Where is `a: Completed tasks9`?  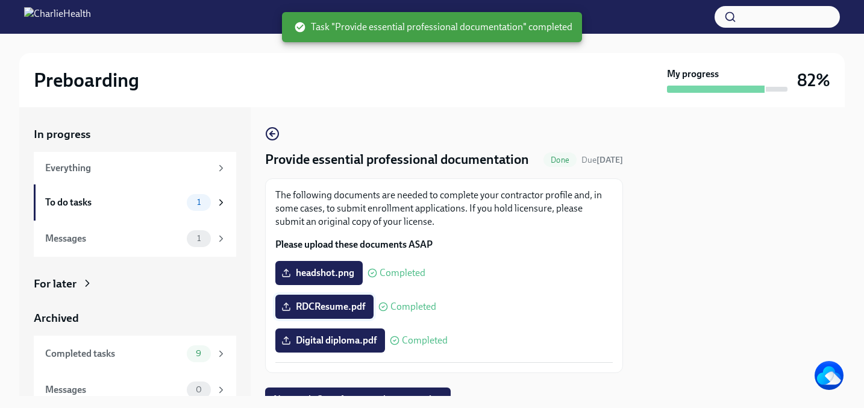 a: Completed tasks9 is located at coordinates (135, 354).